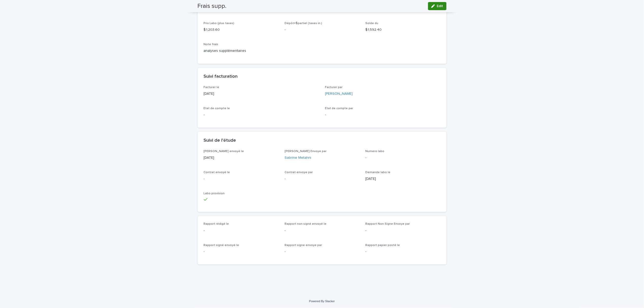 Image resolution: width=644 pixels, height=308 pixels. I want to click on span: Facturer par, so click(334, 87).